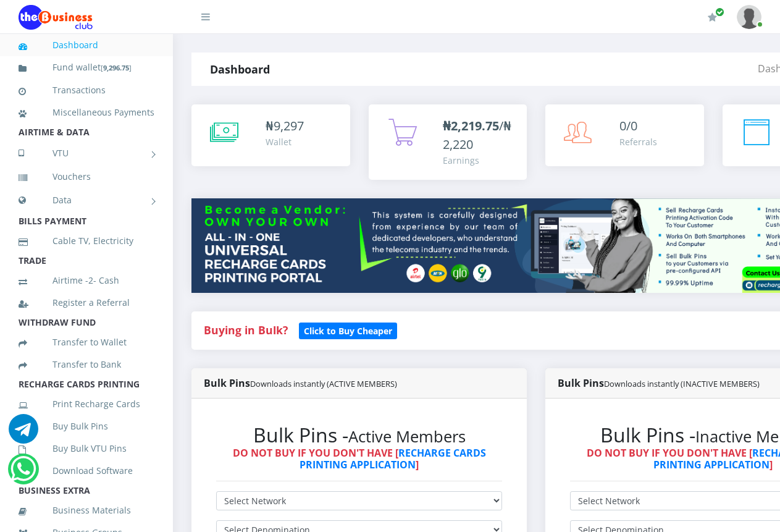  I want to click on a: Click to Buy Cheaper, so click(348, 329).